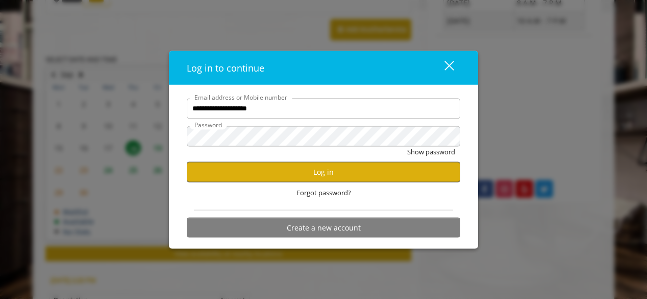 The image size is (647, 299). What do you see at coordinates (324, 192) in the screenshot?
I see `span: Forgot password?` at bounding box center [324, 192].